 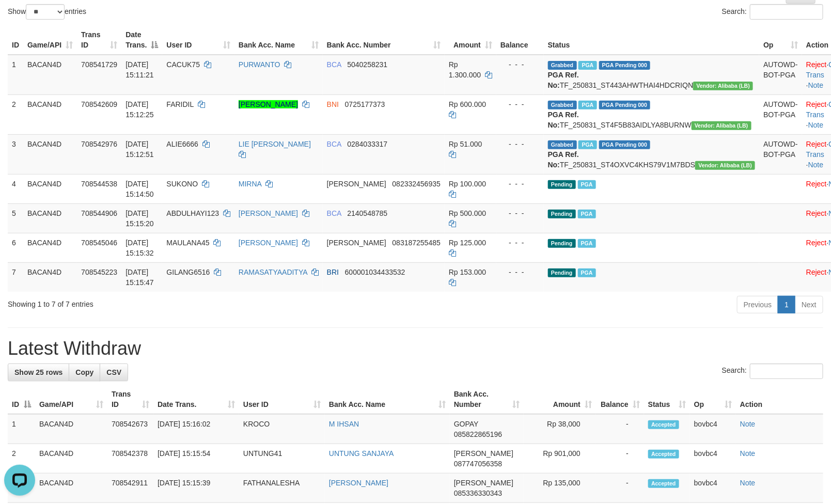 What do you see at coordinates (45, 12) in the screenshot?
I see `select: Showentries` at bounding box center [45, 12].